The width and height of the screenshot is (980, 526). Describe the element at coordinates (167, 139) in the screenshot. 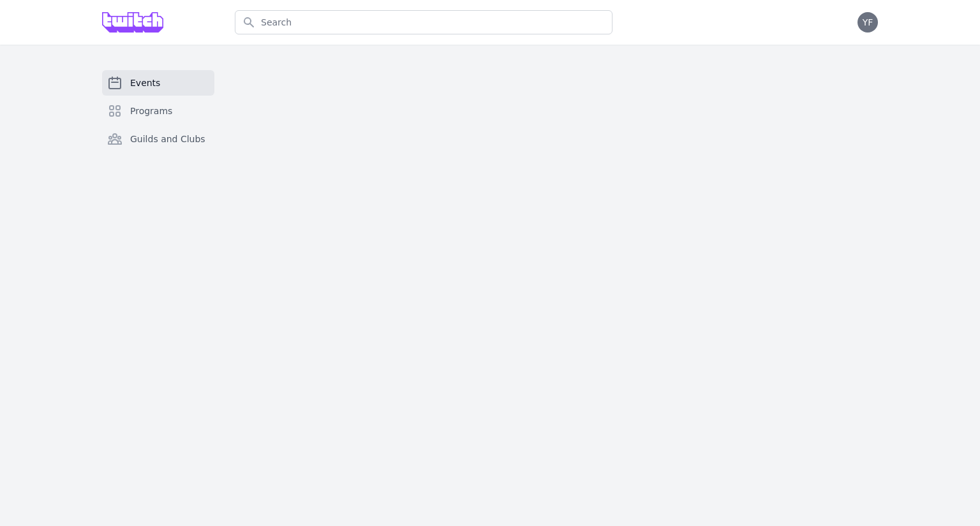

I see `span: Guilds and Clubs` at that location.